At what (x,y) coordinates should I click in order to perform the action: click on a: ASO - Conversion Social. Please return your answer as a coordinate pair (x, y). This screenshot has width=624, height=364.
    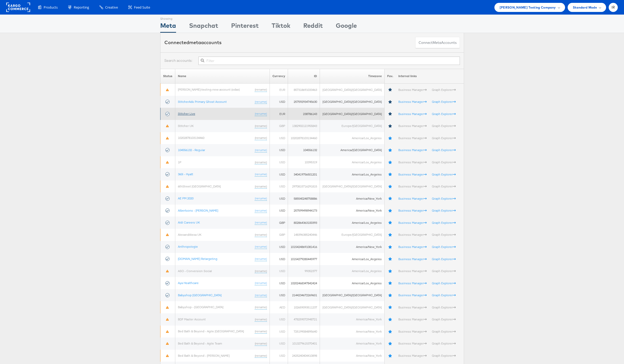
    Looking at the image, I should click on (195, 271).